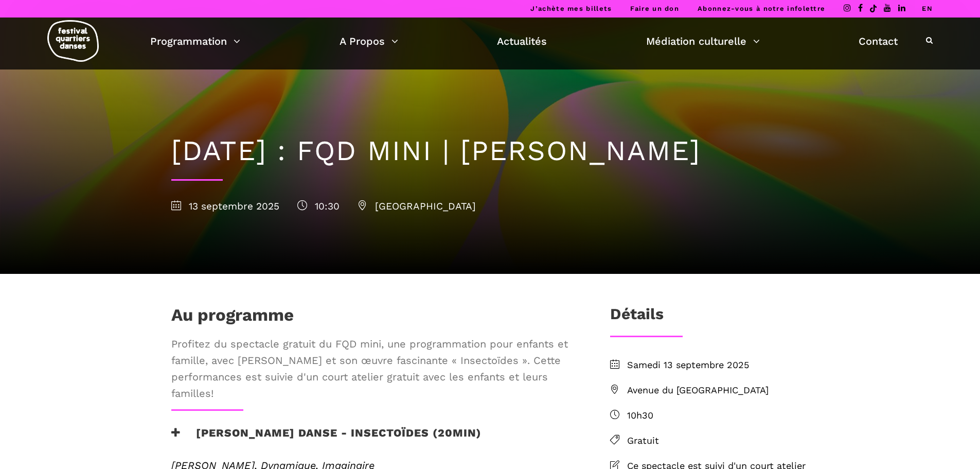 The width and height of the screenshot is (980, 469). Describe the element at coordinates (636, 318) in the screenshot. I see `h3: Détails` at that location.